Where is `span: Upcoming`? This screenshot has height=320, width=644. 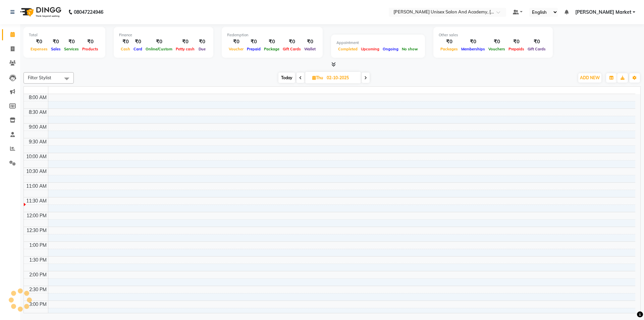
span: Upcoming is located at coordinates (370, 49).